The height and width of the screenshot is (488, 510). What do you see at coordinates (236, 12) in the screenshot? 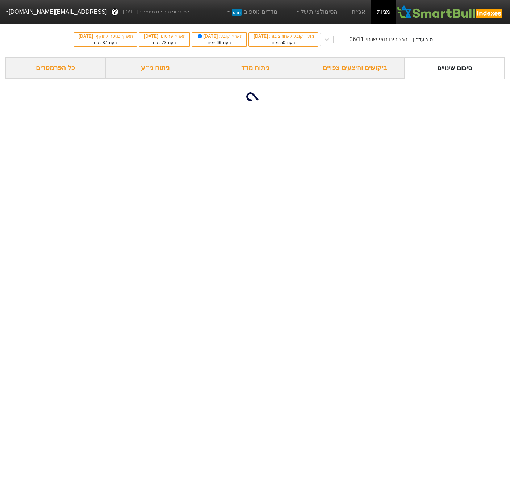
I see `span: חדש` at bounding box center [236, 12].